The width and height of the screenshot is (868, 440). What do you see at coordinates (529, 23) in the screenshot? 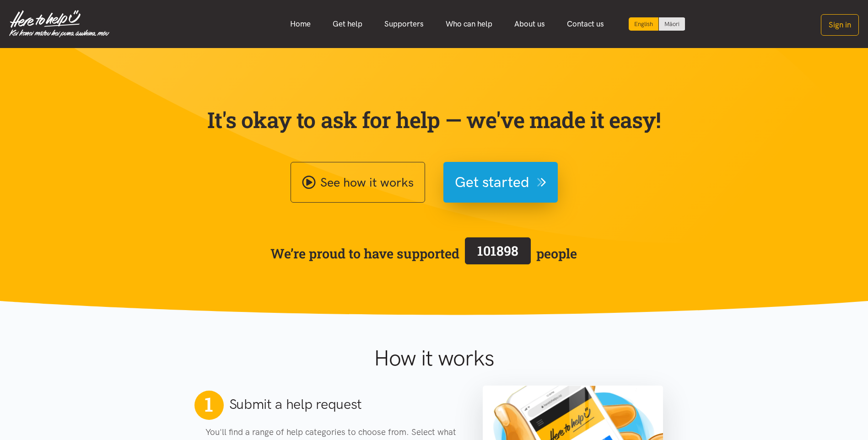
I see `a: About us` at bounding box center [529, 23].